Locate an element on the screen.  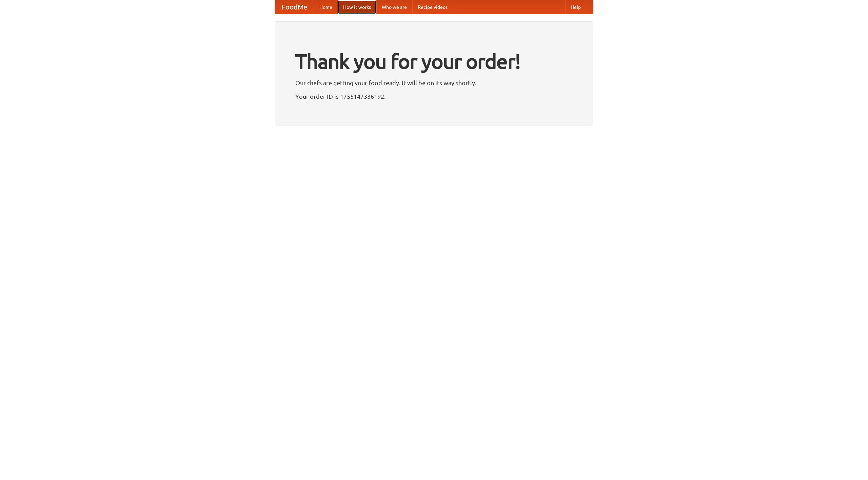
p: Your order ID is 1755147336192. is located at coordinates (434, 96).